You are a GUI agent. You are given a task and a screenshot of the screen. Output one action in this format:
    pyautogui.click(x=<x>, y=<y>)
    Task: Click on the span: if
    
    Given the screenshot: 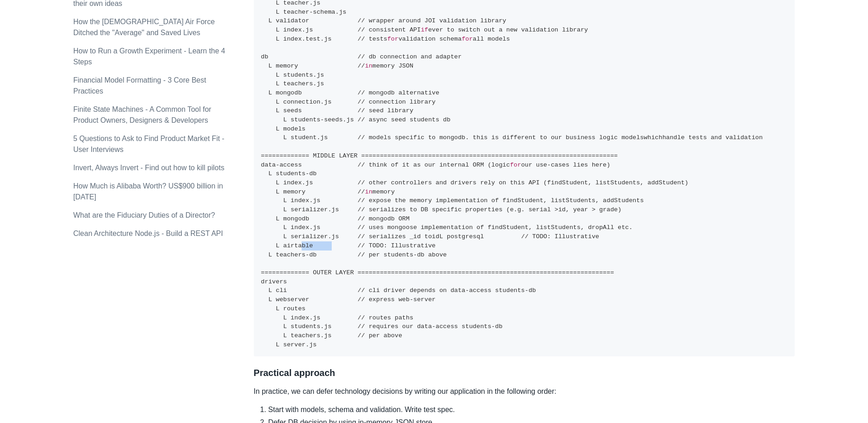 What is the action you would take?
    pyautogui.click(x=425, y=29)
    